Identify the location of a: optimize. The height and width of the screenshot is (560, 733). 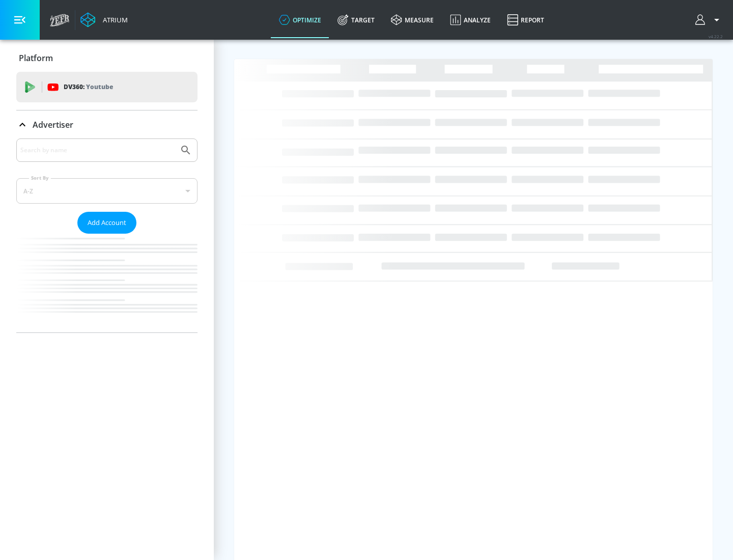
(300, 20).